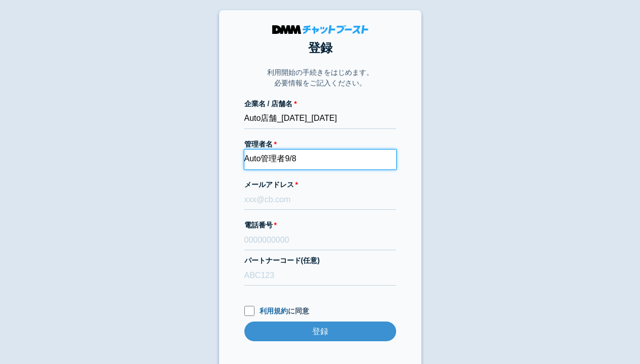 This screenshot has height=364, width=640. Describe the element at coordinates (320, 119) in the screenshot. I see `input: 株式会社チャットブースト` at that location.